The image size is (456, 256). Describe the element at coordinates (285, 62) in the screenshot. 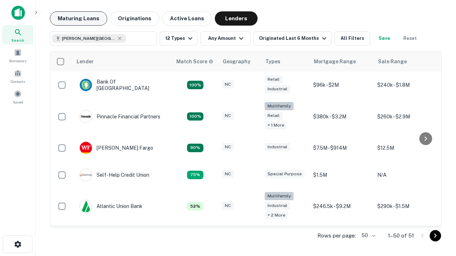

I see `th: Types` at that location.